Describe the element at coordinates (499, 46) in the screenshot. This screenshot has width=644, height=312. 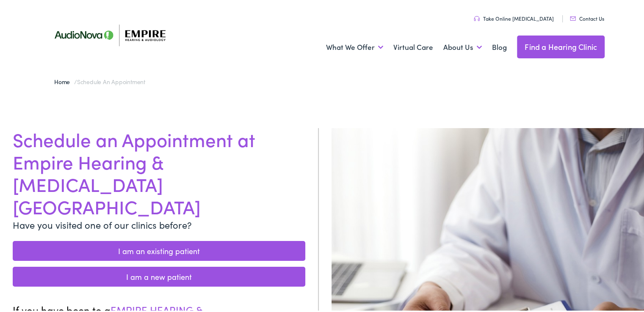
I see `a: Blog` at that location.